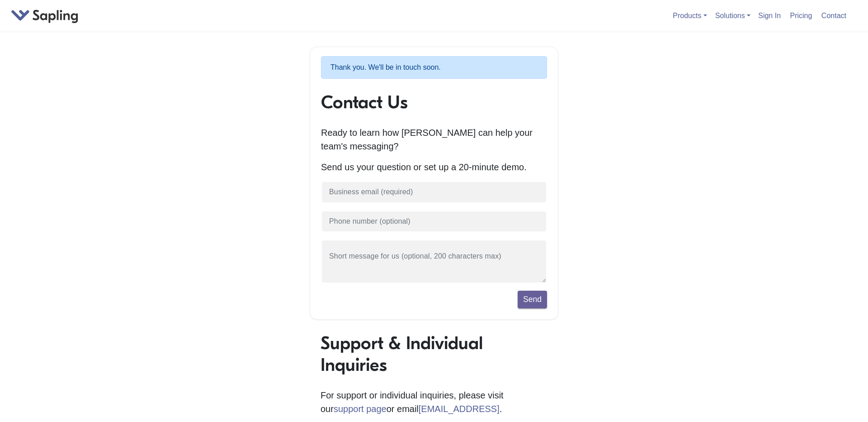 This screenshot has height=422, width=868. I want to click on input: Phone number (optional), so click(434, 221).